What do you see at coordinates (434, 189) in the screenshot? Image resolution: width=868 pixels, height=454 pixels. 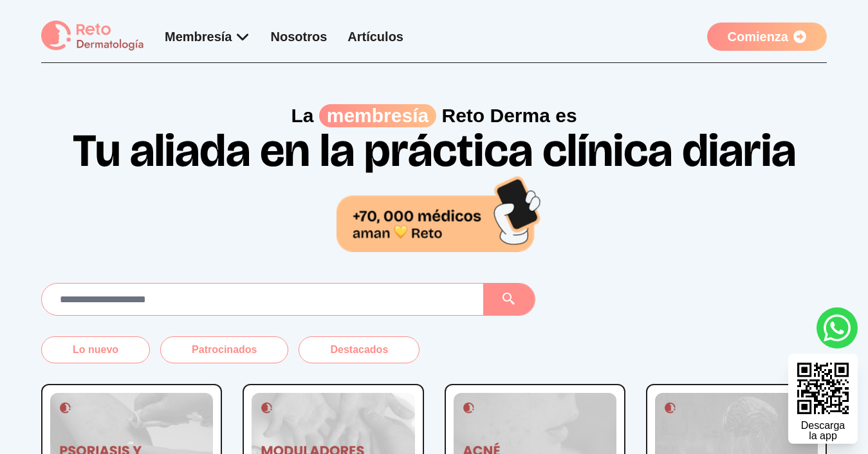 I see `h1: Tu aliada en la práctica clínica diaria` at bounding box center [434, 189].